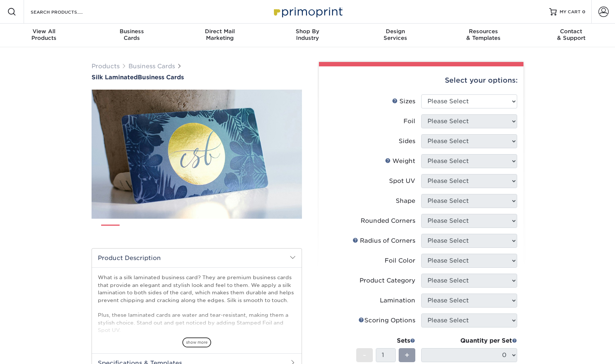  I want to click on img: Business Cards 06, so click(234, 231).